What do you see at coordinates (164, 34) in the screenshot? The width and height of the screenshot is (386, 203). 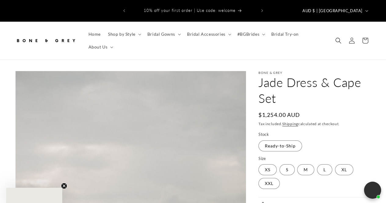 I see `summary: Bridal Gowns` at bounding box center [164, 34].